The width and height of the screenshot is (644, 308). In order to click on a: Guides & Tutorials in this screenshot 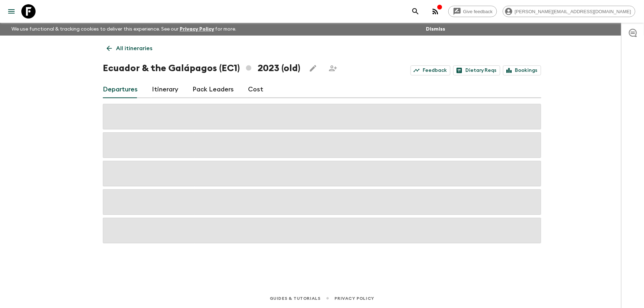, I will do `click(295, 298)`.